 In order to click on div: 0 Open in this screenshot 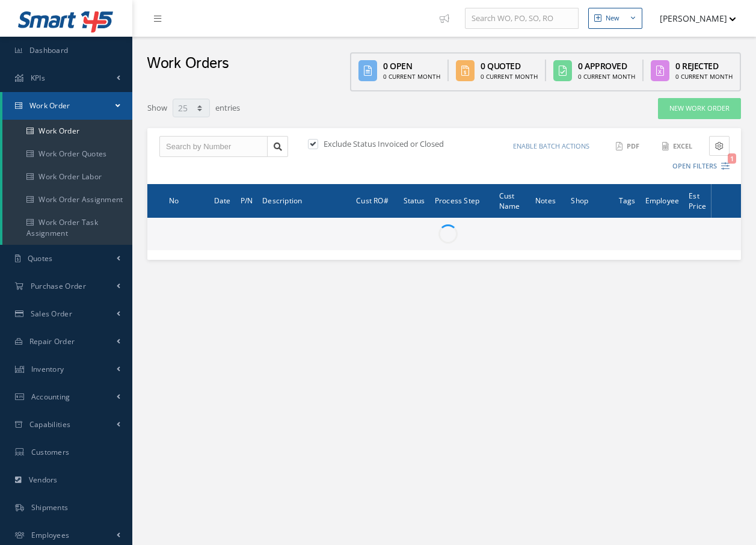, I will do `click(411, 66)`.